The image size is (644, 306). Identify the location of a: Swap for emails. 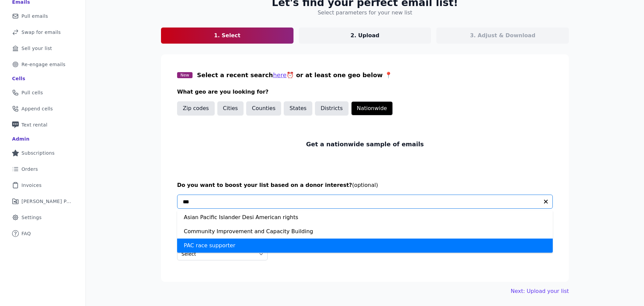
(43, 32).